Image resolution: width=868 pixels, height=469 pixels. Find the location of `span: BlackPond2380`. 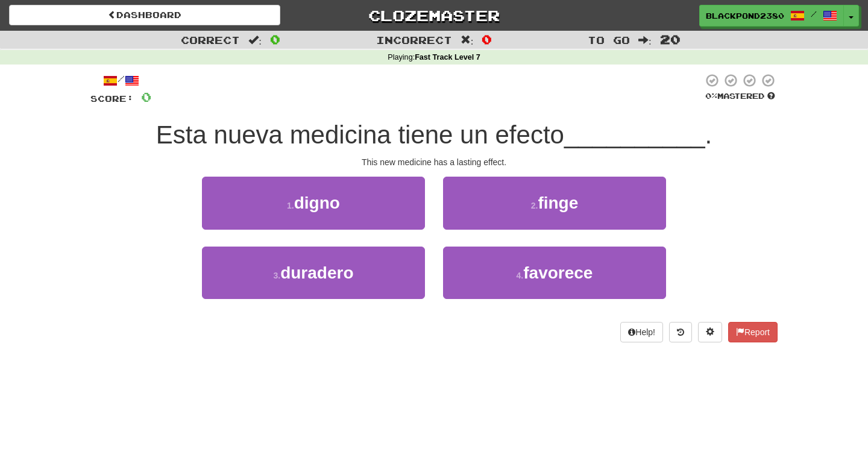

span: BlackPond2380 is located at coordinates (745, 15).